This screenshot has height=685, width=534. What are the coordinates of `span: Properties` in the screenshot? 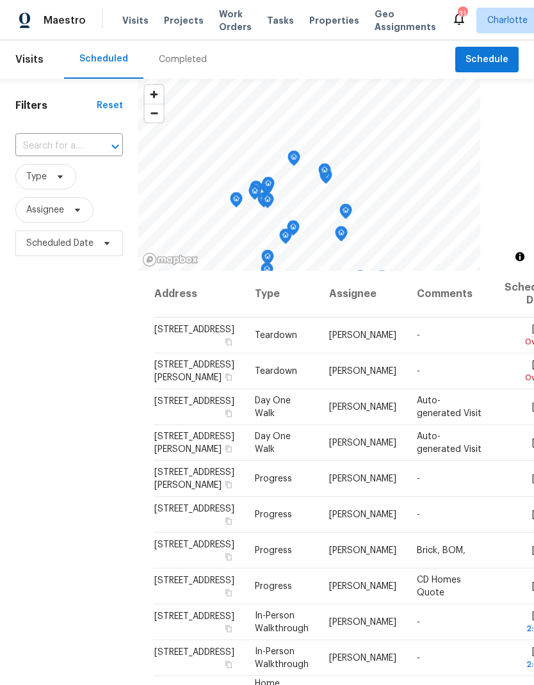 It's located at (334, 20).